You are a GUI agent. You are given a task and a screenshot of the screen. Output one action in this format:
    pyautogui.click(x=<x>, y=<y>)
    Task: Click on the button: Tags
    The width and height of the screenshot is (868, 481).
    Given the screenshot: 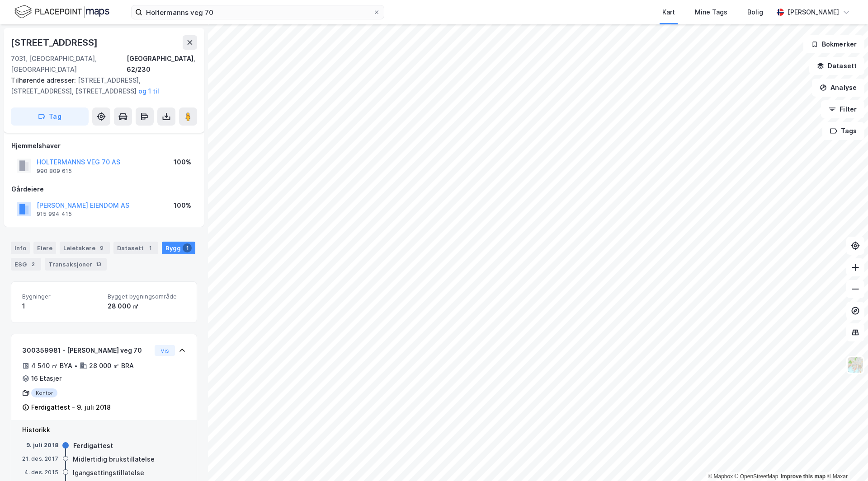 What is the action you would take?
    pyautogui.click(x=843, y=131)
    